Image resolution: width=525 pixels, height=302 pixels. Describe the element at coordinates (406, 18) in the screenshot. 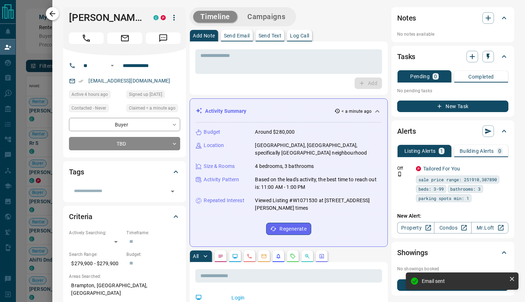

I see `h2: Notes` at that location.